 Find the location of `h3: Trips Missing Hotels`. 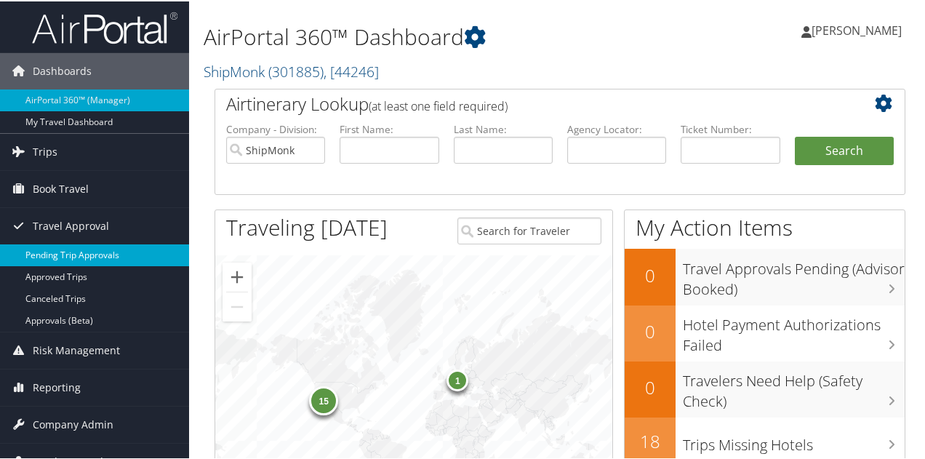

h3: Trips Missing Hotels is located at coordinates (793, 440).